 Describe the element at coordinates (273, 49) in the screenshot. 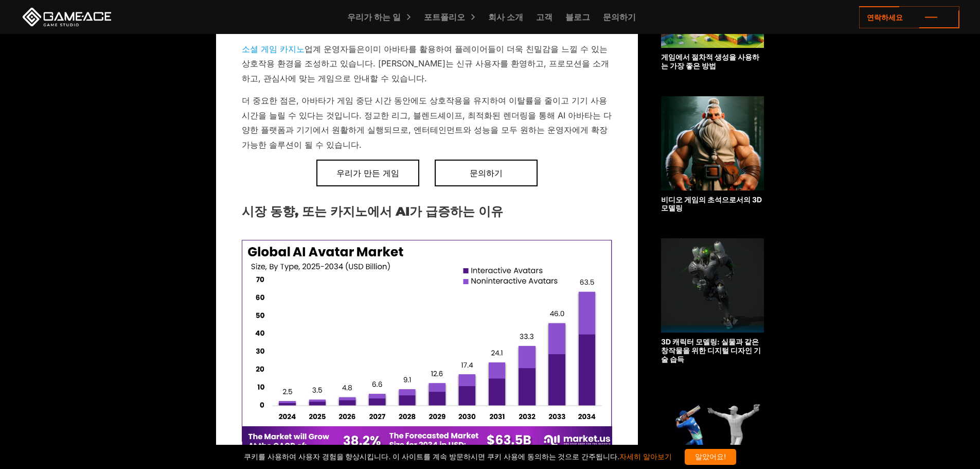

I see `font: 소셜 게임 카지노` at that location.